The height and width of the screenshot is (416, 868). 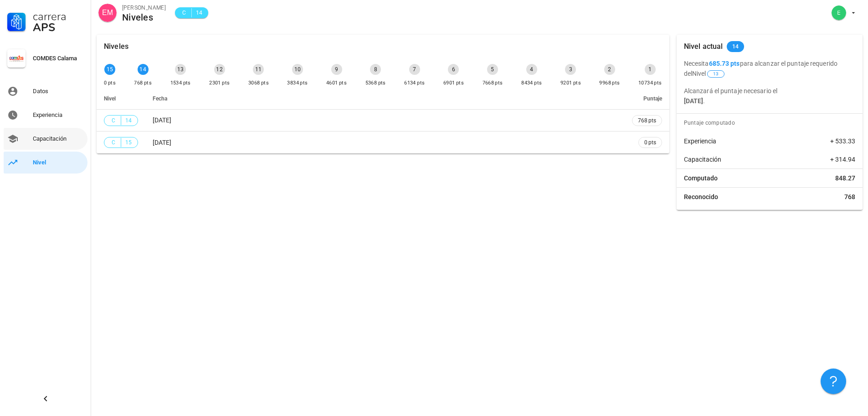 I want to click on div: 10734 pts, so click(x=650, y=83).